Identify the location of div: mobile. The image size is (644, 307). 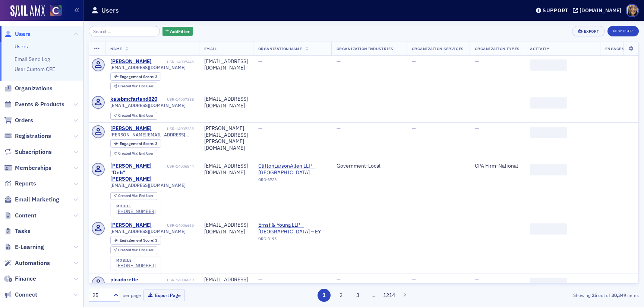
(136, 206).